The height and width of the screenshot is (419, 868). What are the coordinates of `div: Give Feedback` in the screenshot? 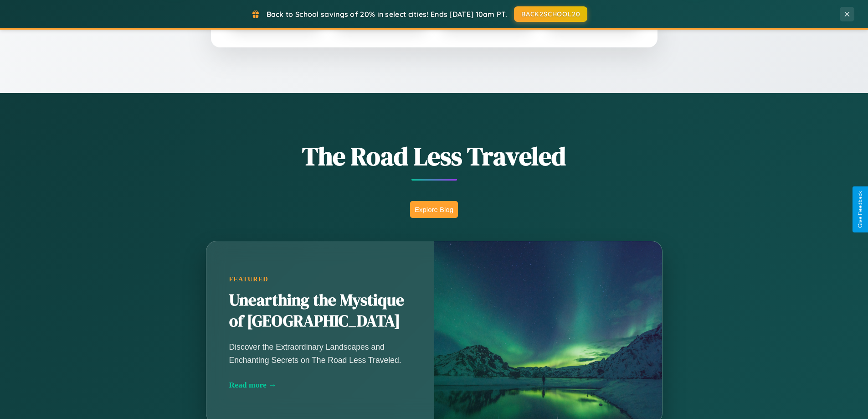 It's located at (860, 209).